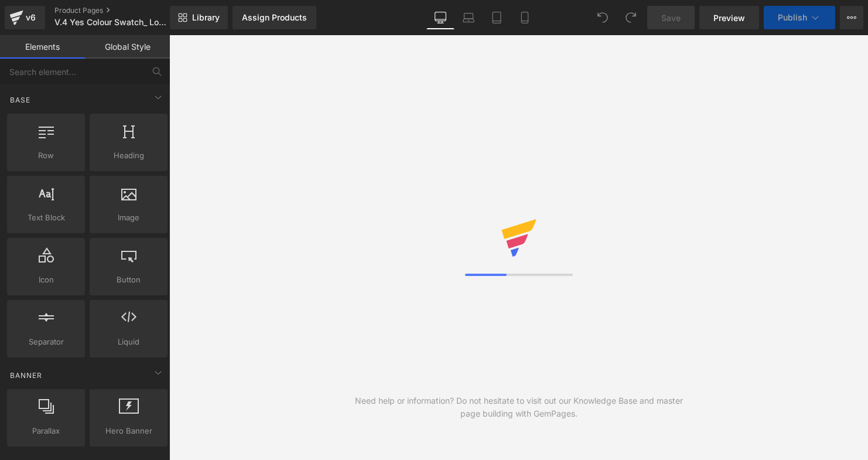 The width and height of the screenshot is (868, 460). Describe the element at coordinates (46, 155) in the screenshot. I see `span: Row` at that location.